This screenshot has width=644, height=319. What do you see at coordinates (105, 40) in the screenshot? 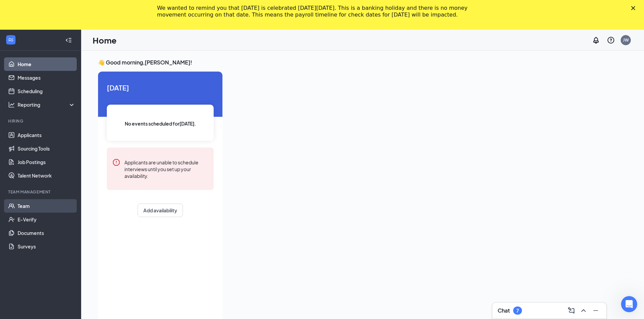
I see `h1: Home` at bounding box center [105, 40].